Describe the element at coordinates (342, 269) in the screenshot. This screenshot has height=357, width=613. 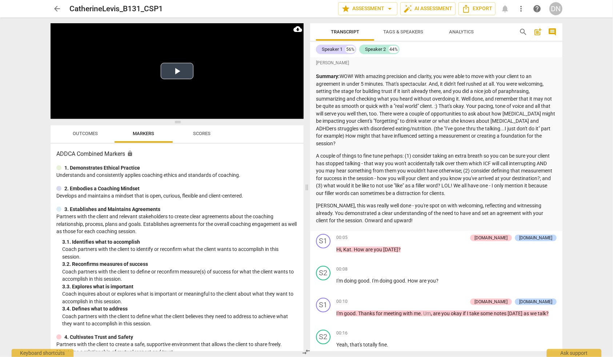
I see `span: 00:08` at that location.